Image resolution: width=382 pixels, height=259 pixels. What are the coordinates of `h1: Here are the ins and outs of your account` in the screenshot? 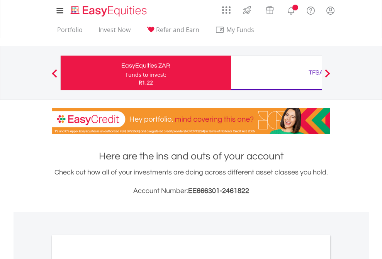 It's located at (191, 157).